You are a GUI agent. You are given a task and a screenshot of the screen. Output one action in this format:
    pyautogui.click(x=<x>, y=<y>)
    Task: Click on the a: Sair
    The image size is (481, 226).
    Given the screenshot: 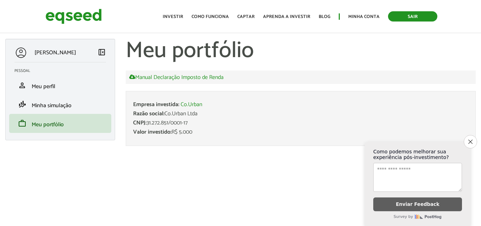 What is the action you would take?
    pyautogui.click(x=413, y=16)
    